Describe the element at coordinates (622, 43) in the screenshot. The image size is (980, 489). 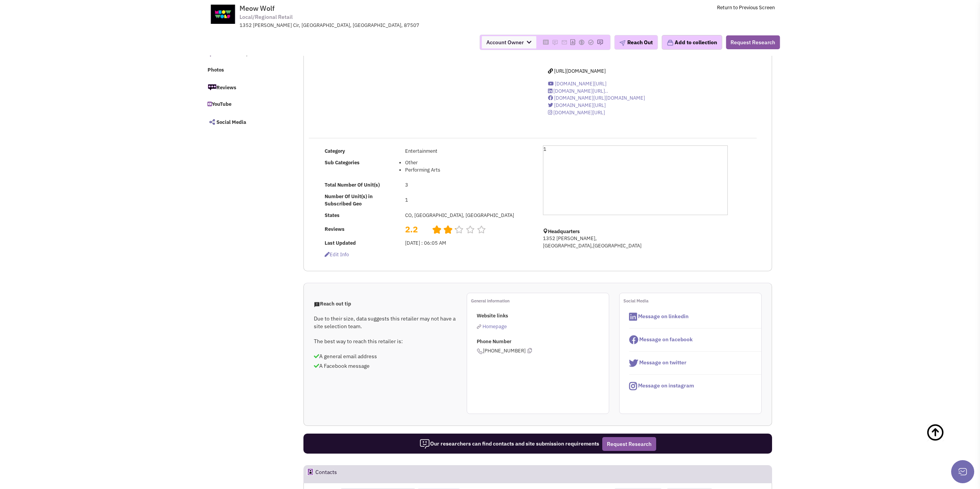
I see `img: plane.png` at that location.